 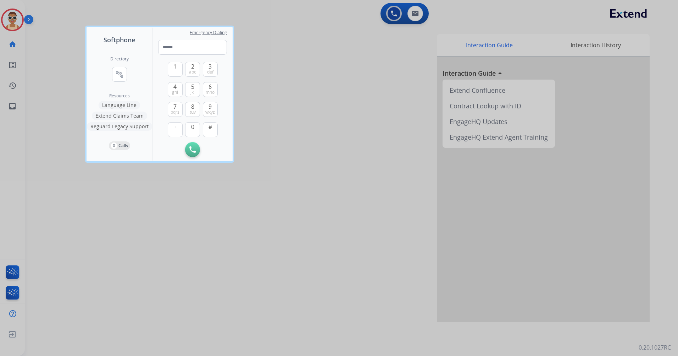 I want to click on button: Extend Claims Team, so click(x=120, y=116).